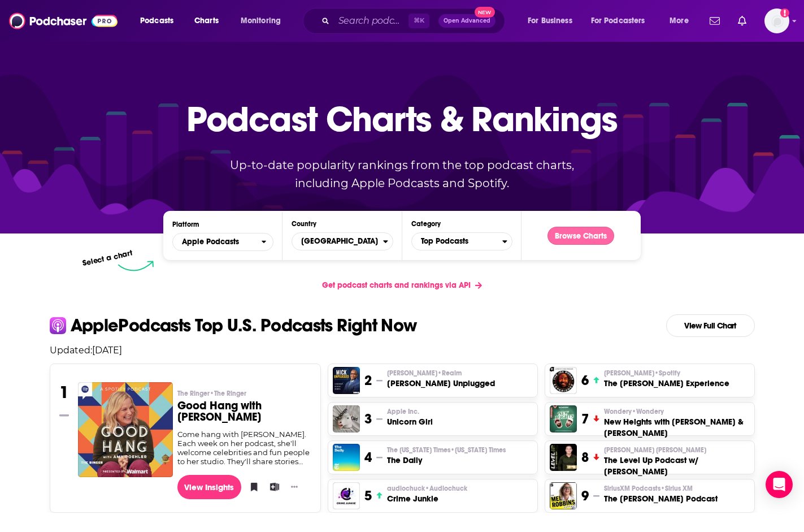 The width and height of the screenshot is (804, 532). Describe the element at coordinates (346, 419) in the screenshot. I see `a: Unicorn Girl` at that location.